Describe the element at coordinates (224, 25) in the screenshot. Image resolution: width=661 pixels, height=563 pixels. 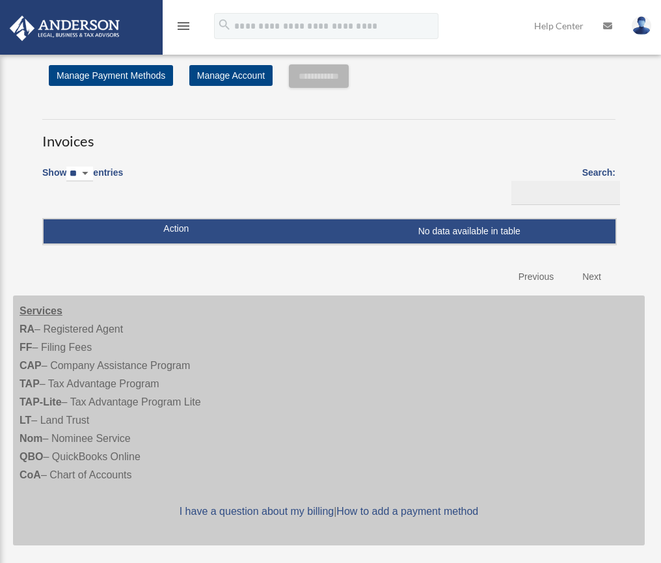
I see `i: search` at that location.